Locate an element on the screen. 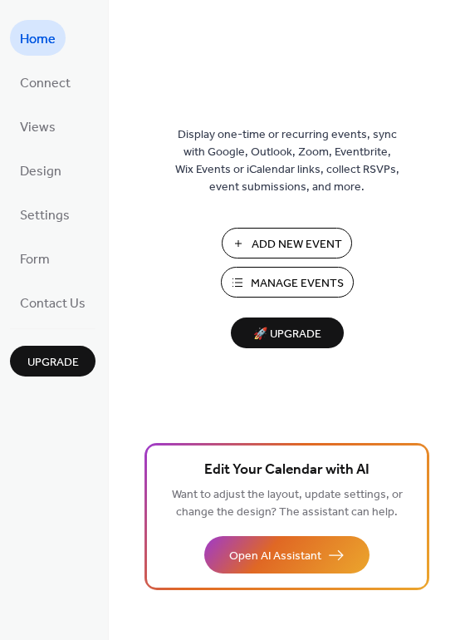 This screenshot has height=640, width=465. span: Views is located at coordinates (37, 127).